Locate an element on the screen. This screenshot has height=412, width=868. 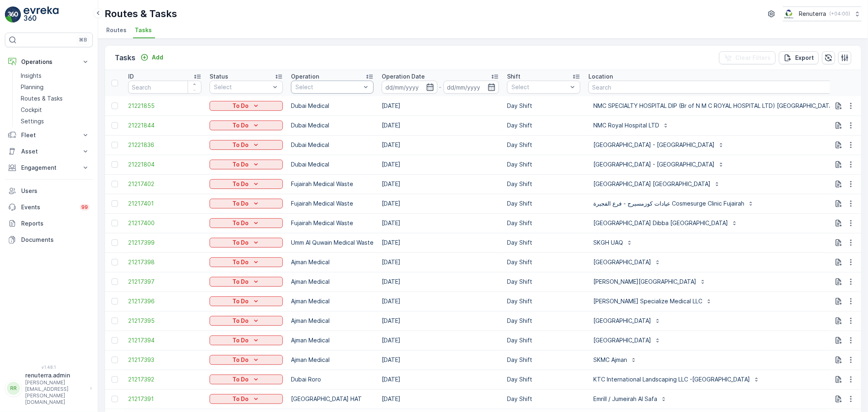
p: عيادات كوزمسيرج - فرع الفجيرة Cosmesurge Clinic Fujairah is located at coordinates (668, 203).